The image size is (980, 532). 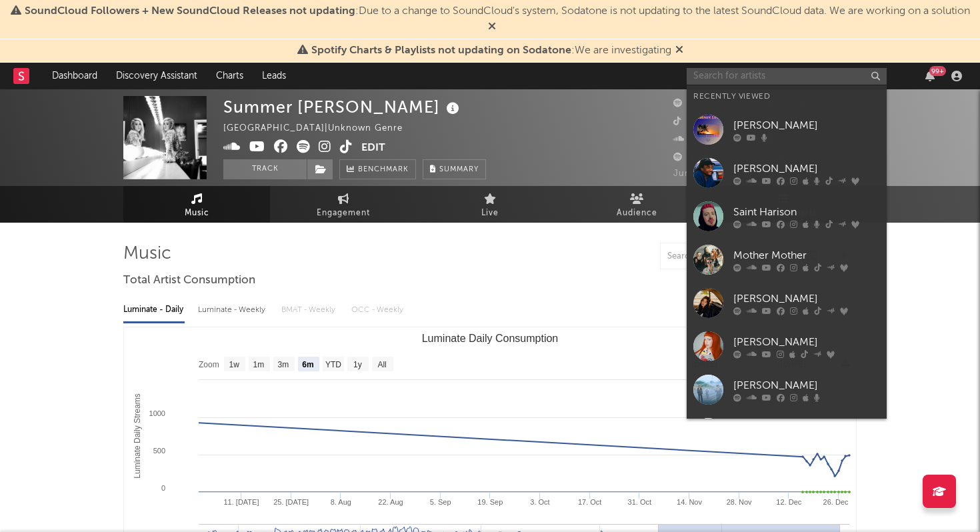 I want to click on span: SoundCloud Followers + New SoundCloud Releases not updating, so click(x=190, y=12).